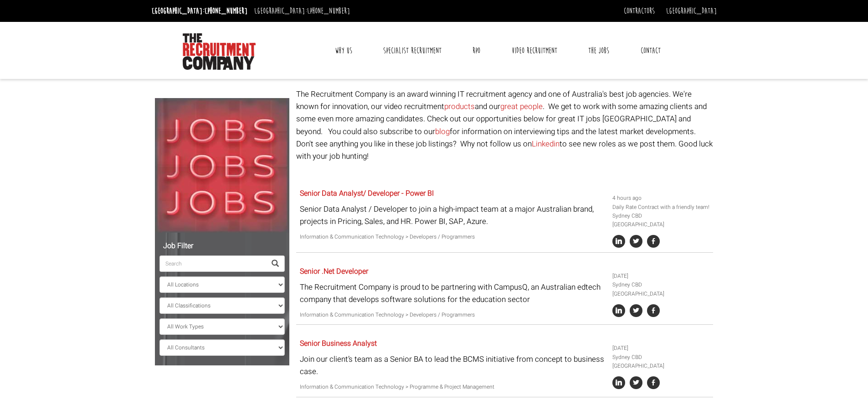 The width and height of the screenshot is (868, 411). Describe the element at coordinates (651, 51) in the screenshot. I see `a: Contact` at that location.